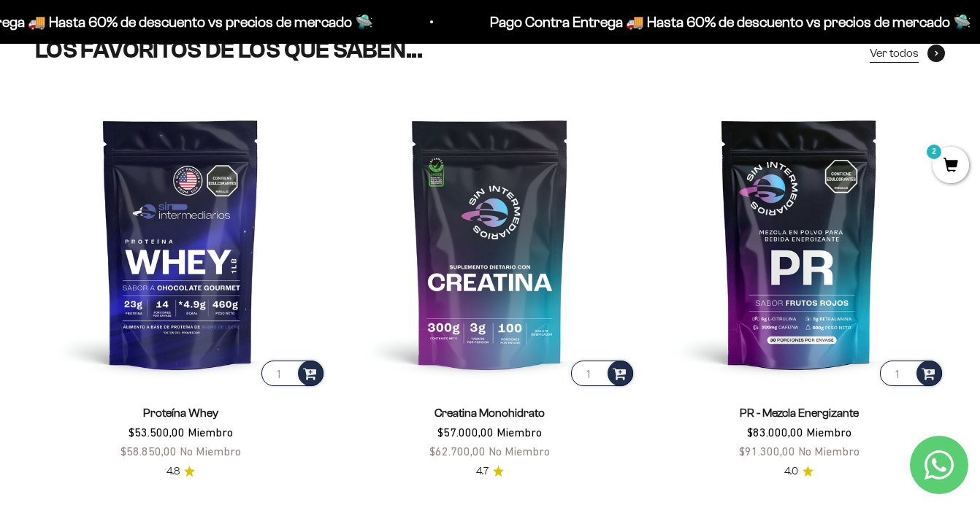  Describe the element at coordinates (766, 451) in the screenshot. I see `span: $91.300,00` at that location.